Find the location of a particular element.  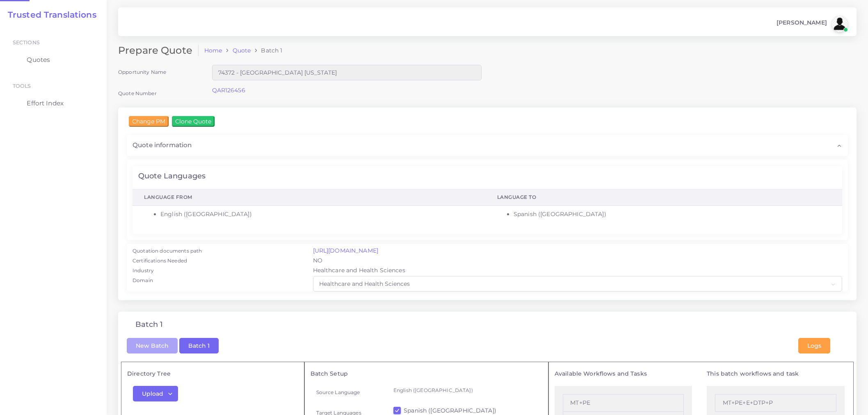

button: Logs is located at coordinates (814, 346).